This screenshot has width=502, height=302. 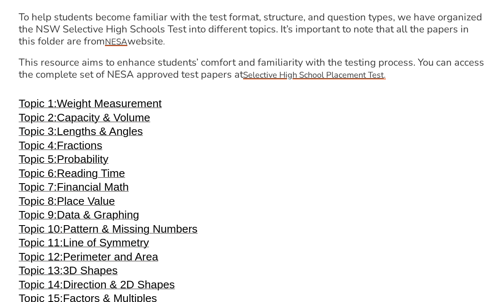 What do you see at coordinates (84, 119) in the screenshot?
I see `a: Topic 2:Capacity & Volume` at bounding box center [84, 119].